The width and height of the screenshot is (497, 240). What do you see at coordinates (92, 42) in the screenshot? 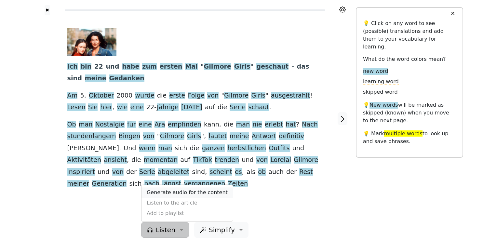
I see `img: 905334` at bounding box center [92, 42].